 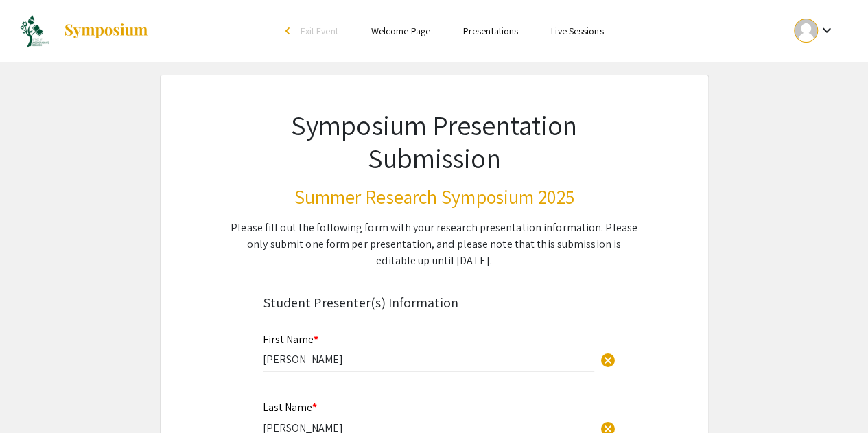 What do you see at coordinates (34, 31) in the screenshot?
I see `img: Summer Research Symposium 2025` at bounding box center [34, 31].